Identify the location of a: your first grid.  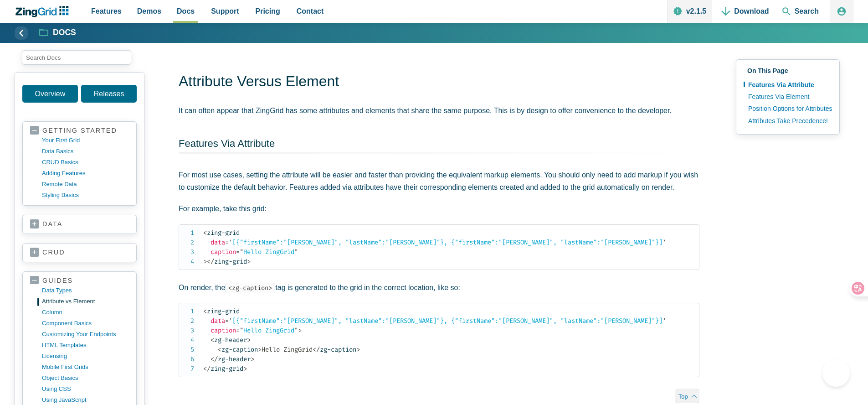
(85, 141).